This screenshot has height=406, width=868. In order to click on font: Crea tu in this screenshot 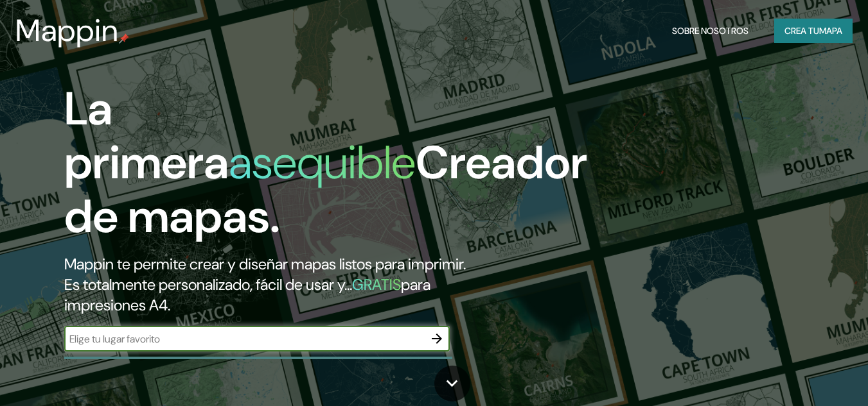, I will do `click(802, 31)`.